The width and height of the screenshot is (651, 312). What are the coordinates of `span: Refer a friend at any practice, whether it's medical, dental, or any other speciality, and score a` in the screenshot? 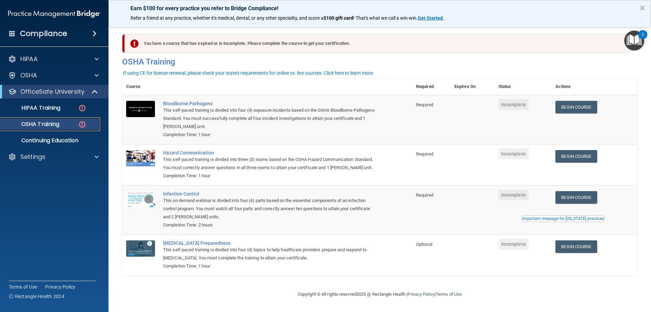 It's located at (227, 18).